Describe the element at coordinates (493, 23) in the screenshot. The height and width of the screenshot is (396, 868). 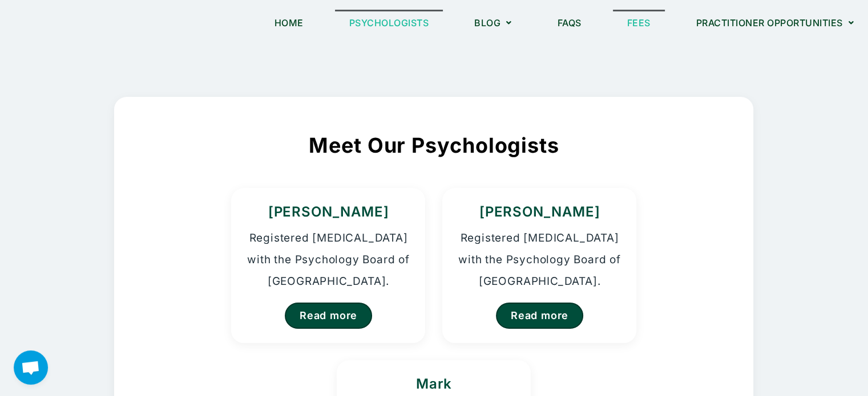
I see `div: Blog` at that location.